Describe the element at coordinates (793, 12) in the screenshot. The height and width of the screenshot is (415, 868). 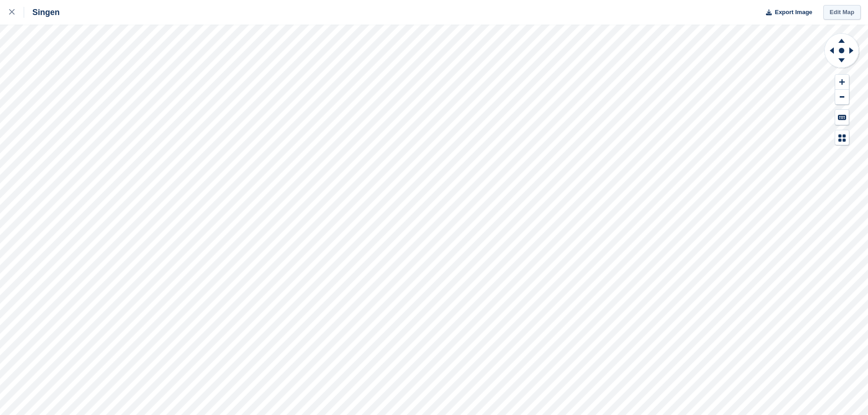
I see `span: Export Image` at that location.